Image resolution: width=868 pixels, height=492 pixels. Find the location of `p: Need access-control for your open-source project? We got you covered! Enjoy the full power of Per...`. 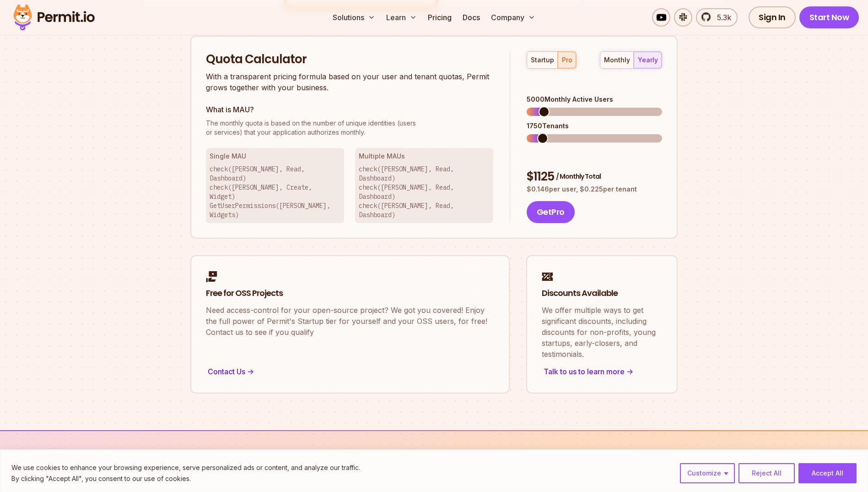

p: Need access-control for your open-source project? We got you covered! Enjoy the full power of Per... is located at coordinates (350, 321).